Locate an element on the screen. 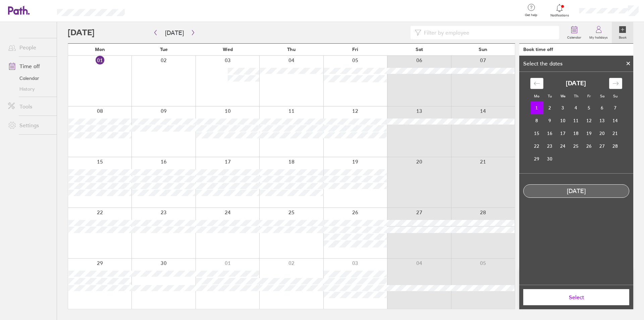 Image resolution: width=644 pixels, height=320 pixels. td: Friday, September 12, 2025 is located at coordinates (589, 120).